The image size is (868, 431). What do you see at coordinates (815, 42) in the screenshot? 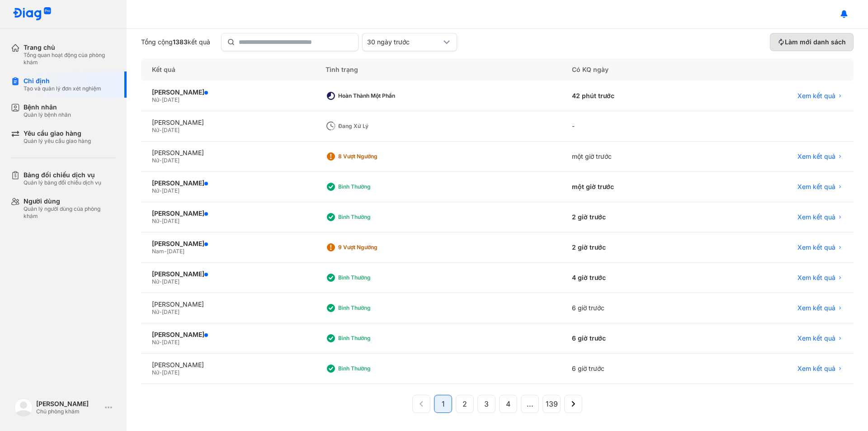
I see `span: Làm mới danh sách` at bounding box center [815, 42].